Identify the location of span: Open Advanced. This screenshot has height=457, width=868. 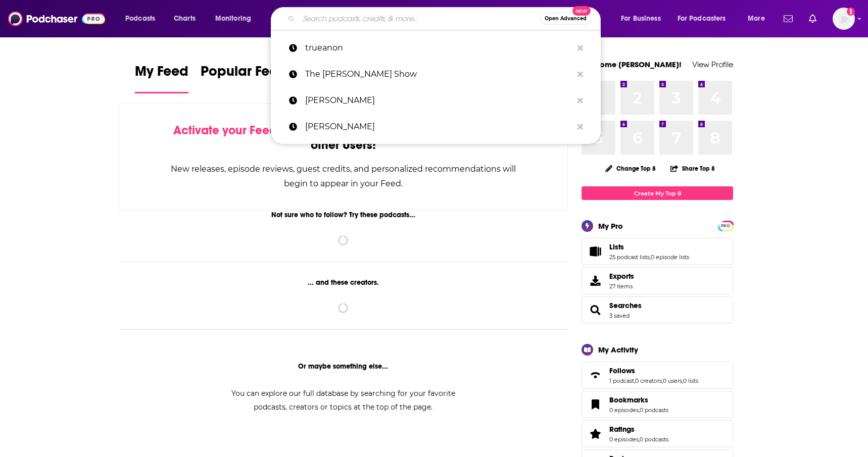
(565, 19).